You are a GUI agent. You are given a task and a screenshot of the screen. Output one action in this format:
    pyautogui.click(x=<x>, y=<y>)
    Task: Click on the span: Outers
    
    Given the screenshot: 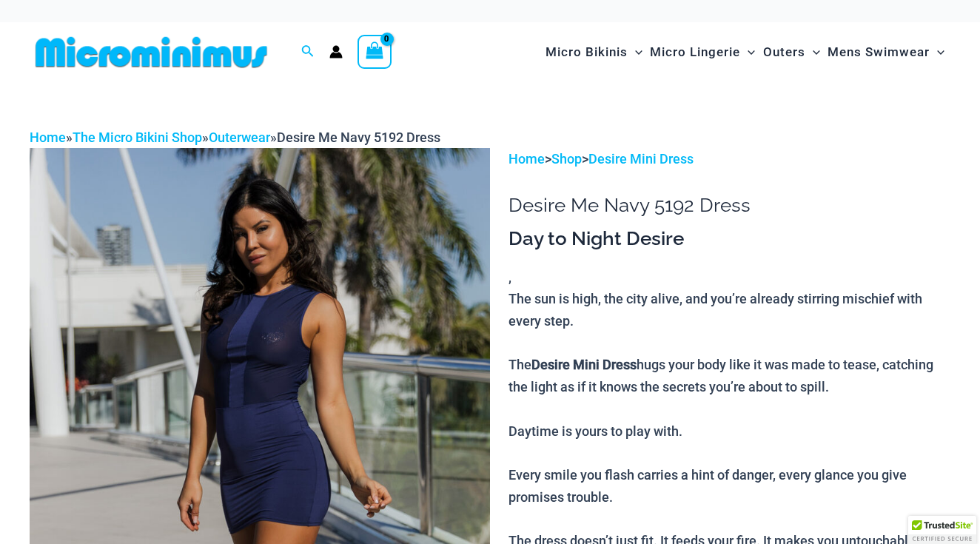 What is the action you would take?
    pyautogui.click(x=784, y=52)
    